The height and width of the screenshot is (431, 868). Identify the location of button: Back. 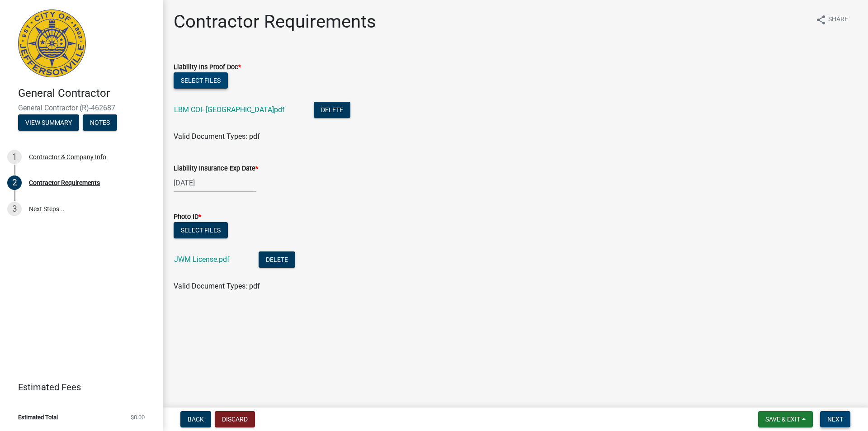
(196, 419).